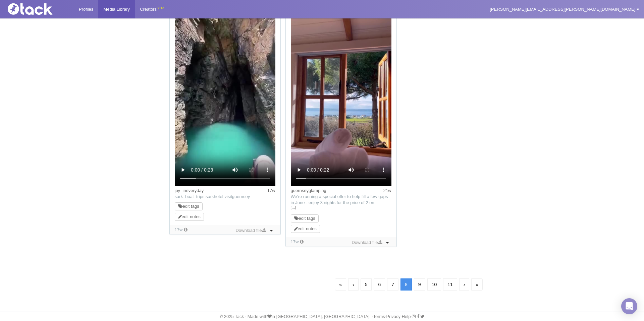 The image size is (644, 321). I want to click on a: 8, so click(406, 285).